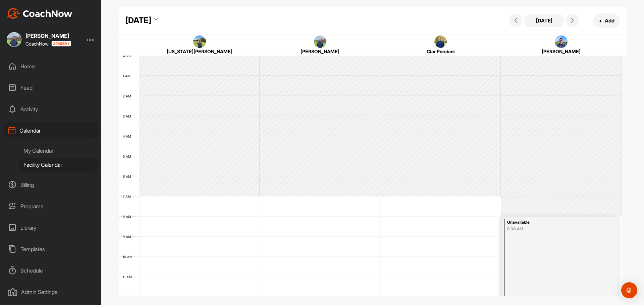 The width and height of the screenshot is (644, 305). I want to click on div: Schedule, so click(51, 271).